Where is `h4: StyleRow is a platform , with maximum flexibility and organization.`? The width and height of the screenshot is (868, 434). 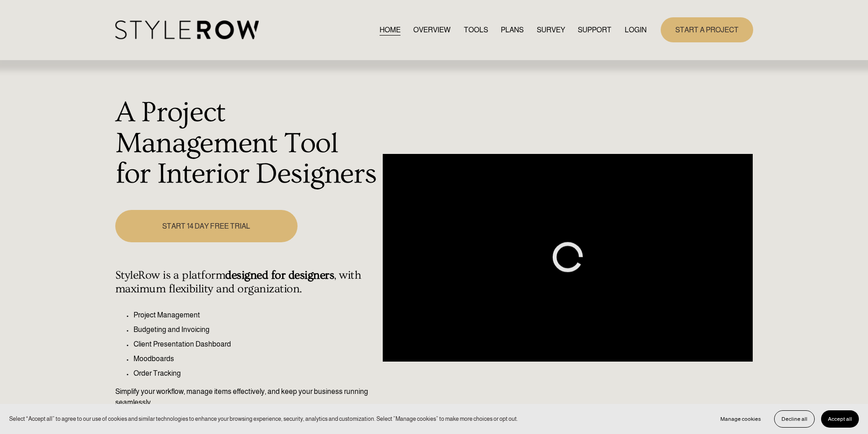
h4: StyleRow is a platform , with maximum flexibility and organization. is located at coordinates (246, 282).